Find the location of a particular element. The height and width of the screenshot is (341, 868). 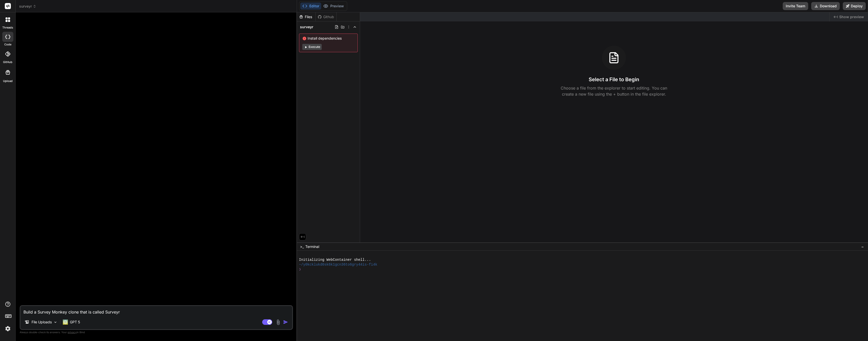

p: Choose a file from the explorer to start editing. You can create a new file using the + button in... is located at coordinates (614, 91).